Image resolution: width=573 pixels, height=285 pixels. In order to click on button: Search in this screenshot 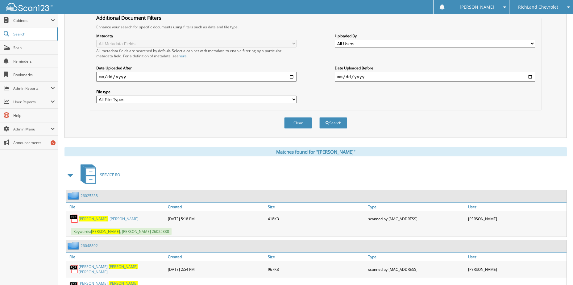, I will do `click(333, 123)`.